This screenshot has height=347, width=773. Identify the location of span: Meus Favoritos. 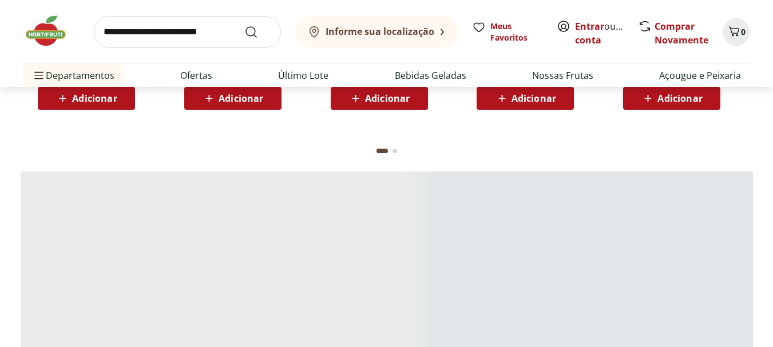
(516, 32).